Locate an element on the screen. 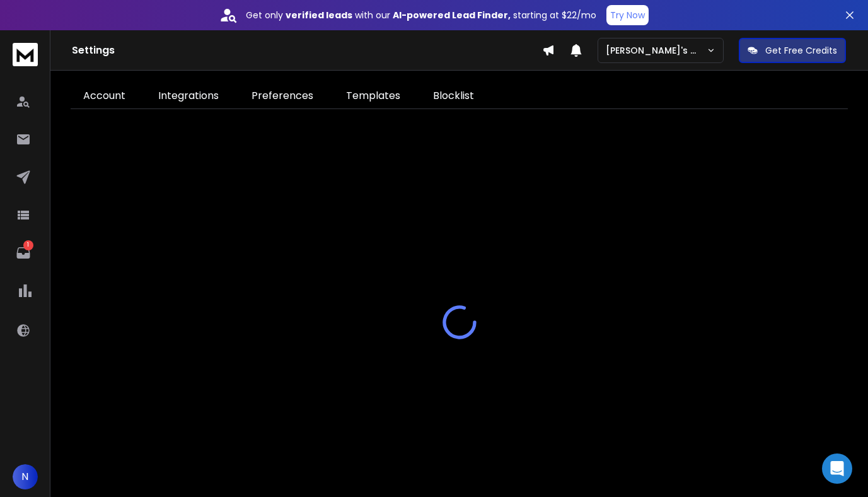 The height and width of the screenshot is (497, 868). img: logo is located at coordinates (26, 54).